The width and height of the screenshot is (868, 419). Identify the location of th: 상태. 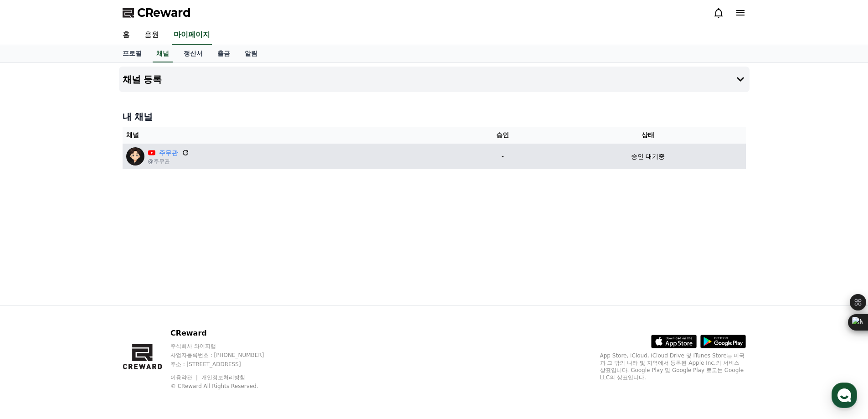
(648, 135).